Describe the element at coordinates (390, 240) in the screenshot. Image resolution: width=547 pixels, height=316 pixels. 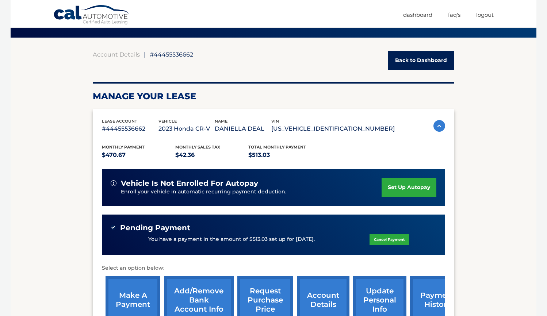
I see `a: Cancel Payment` at that location.